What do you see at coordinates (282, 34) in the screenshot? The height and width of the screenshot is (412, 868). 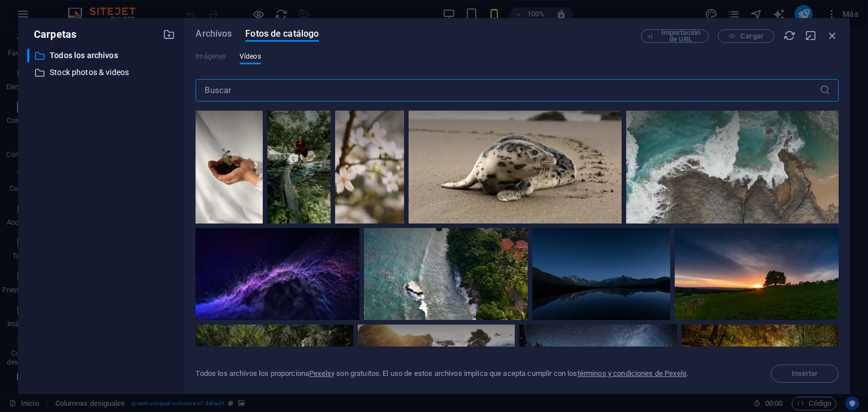 I see `span: Fotos de catálogo` at bounding box center [282, 34].